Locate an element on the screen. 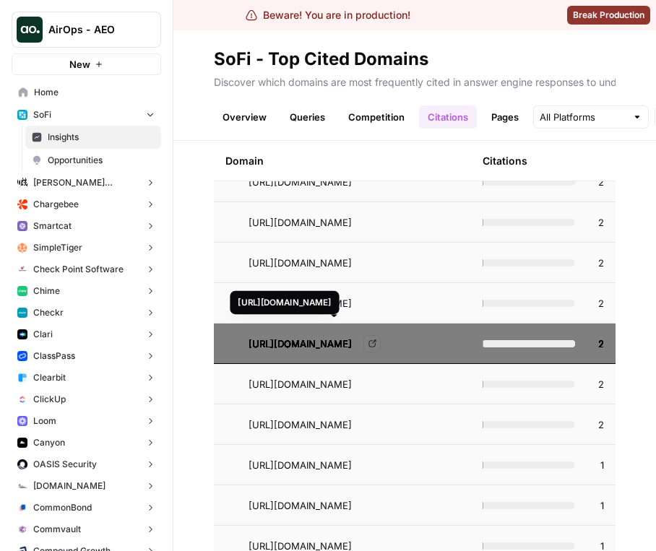  button: Chargebee is located at coordinates (86, 204).